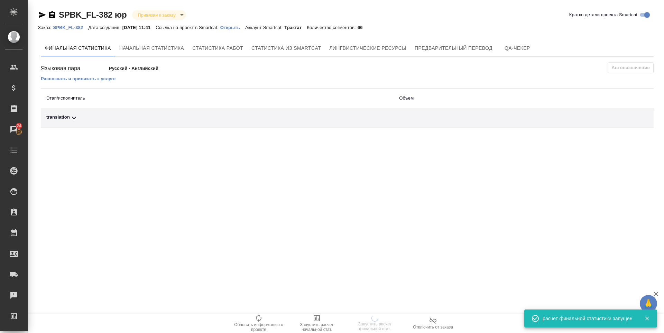 Image resolution: width=664 pixels, height=333 pixels. I want to click on span: Статистика из Smartcat, so click(286, 48).